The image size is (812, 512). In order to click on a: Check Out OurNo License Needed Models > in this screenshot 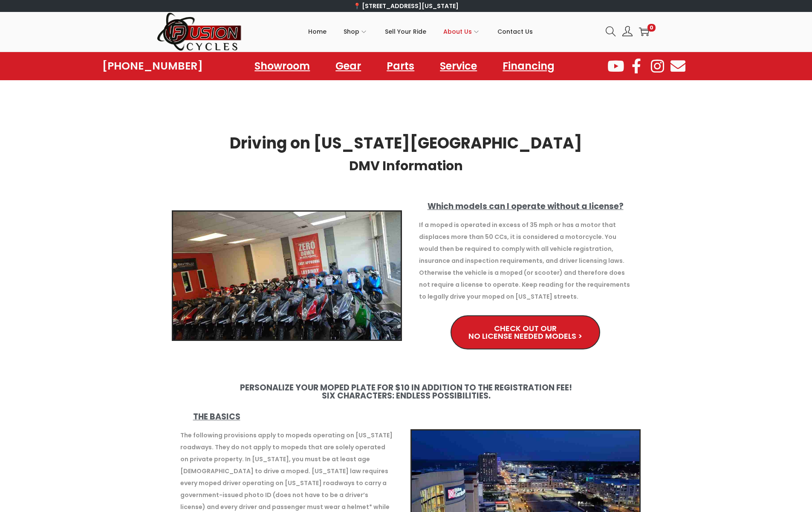, I will do `click(525, 332)`.